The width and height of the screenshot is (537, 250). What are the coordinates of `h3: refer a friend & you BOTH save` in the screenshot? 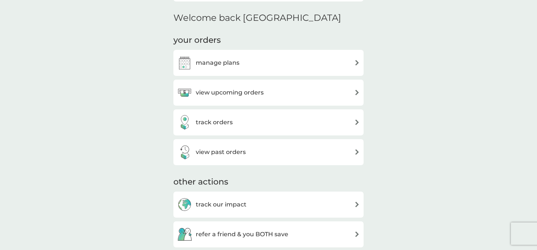 It's located at (242, 235).